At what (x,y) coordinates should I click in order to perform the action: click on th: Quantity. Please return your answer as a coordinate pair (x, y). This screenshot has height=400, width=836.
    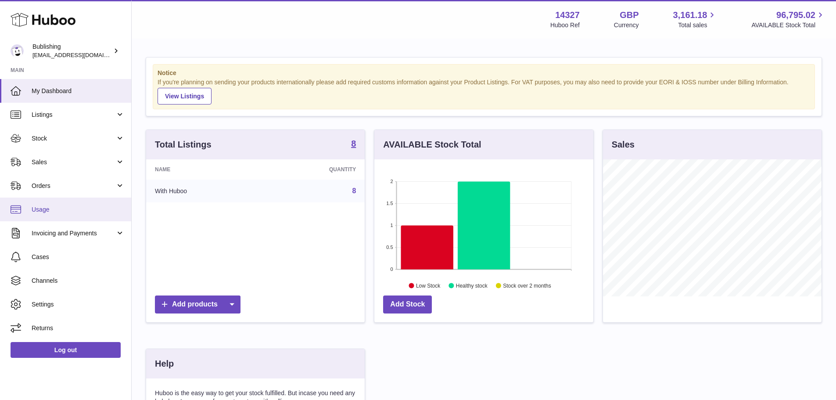
    Looking at the image, I should click on (313, 169).